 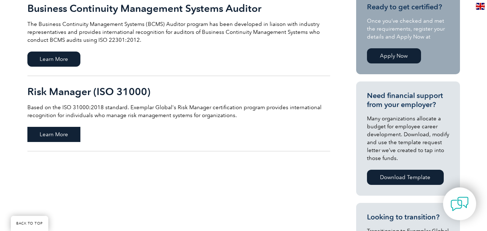 I want to click on p: Based on the ISO 31000:2018 standard. Exemplar Global's Risk Manager certification program provid..., so click(x=179, y=111).